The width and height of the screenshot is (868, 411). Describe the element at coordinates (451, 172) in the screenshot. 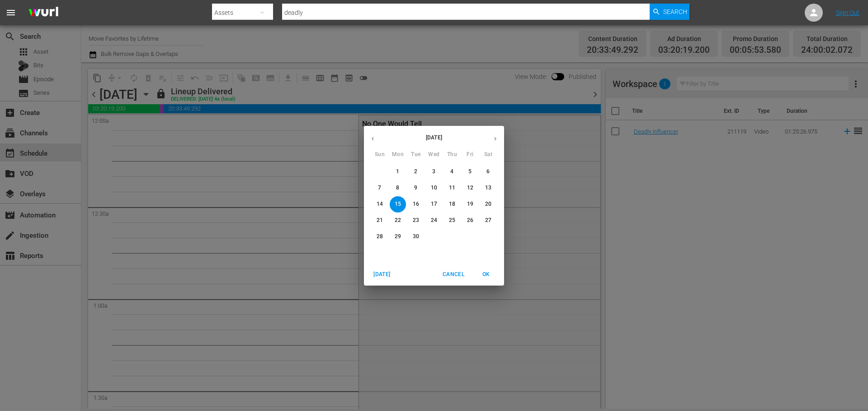

I see `p: 4` at that location.